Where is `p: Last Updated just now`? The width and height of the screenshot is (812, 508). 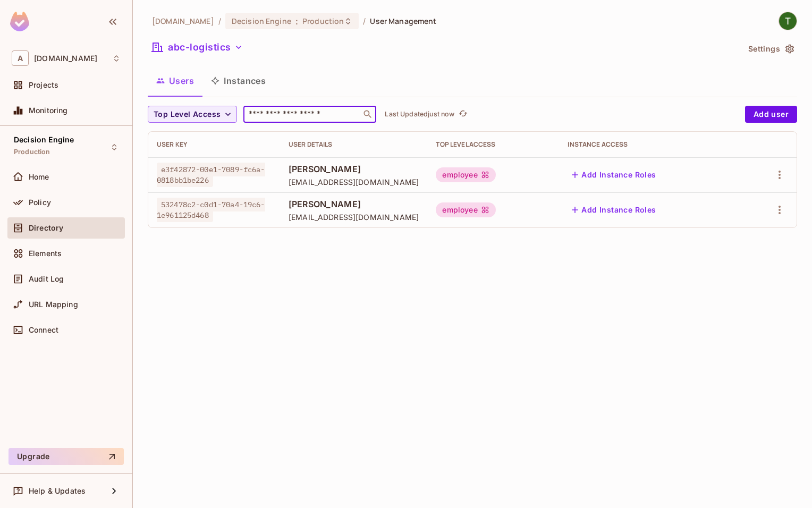 p: Last Updated just now is located at coordinates (419, 114).